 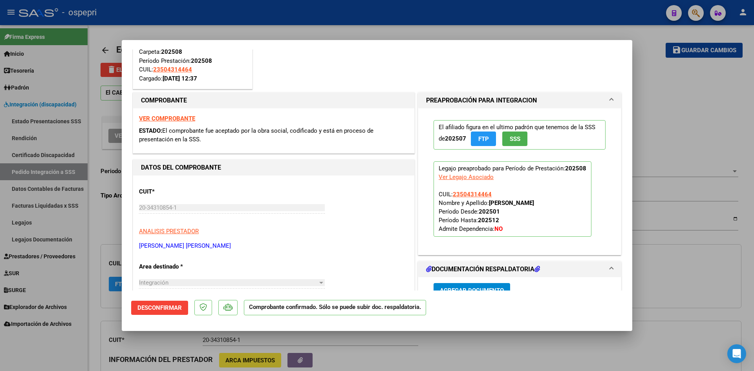 What do you see at coordinates (486, 212) in the screenshot?
I see `span: CUIL: Nombre y Apellido: Período Desde: Período Hasta: Admite Dependencia:` at bounding box center [486, 212].